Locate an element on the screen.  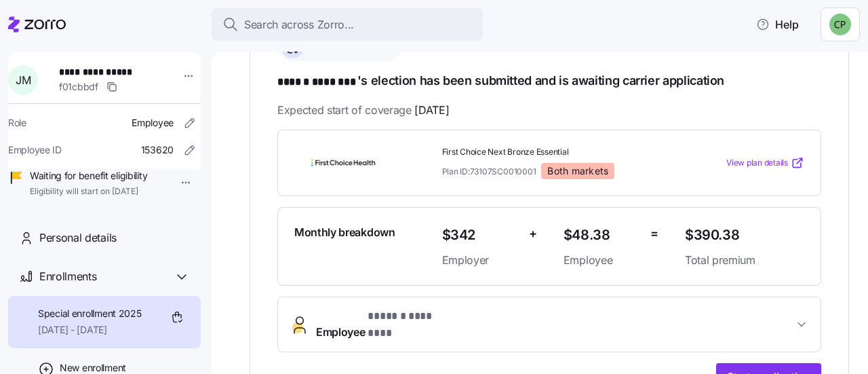
span: Waiting for benefit eligibility is located at coordinates (88, 176).